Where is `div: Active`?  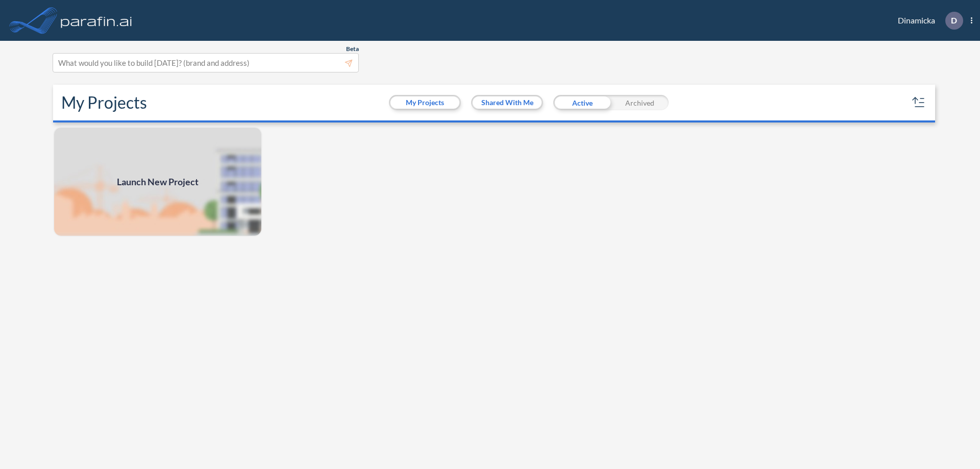
div: Active is located at coordinates (582, 103).